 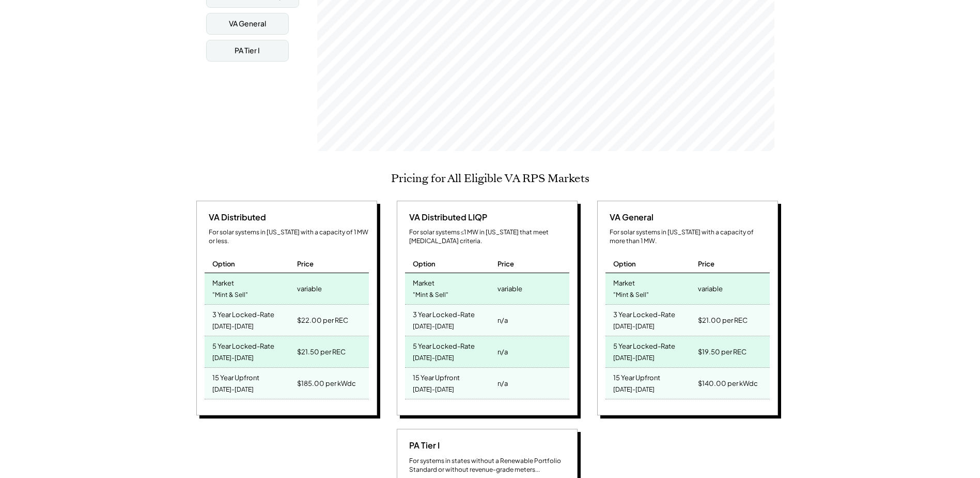 What do you see at coordinates (490, 465) in the screenshot?
I see `div: For systems in states without a Renewable Portfolio Standard or without revenue-grade meters...` at bounding box center [490, 465].